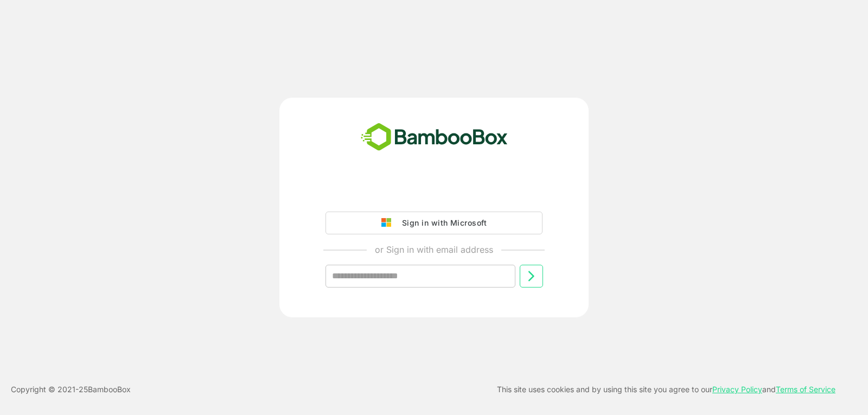  What do you see at coordinates (434, 137) in the screenshot?
I see `img: bamboobox` at bounding box center [434, 137].